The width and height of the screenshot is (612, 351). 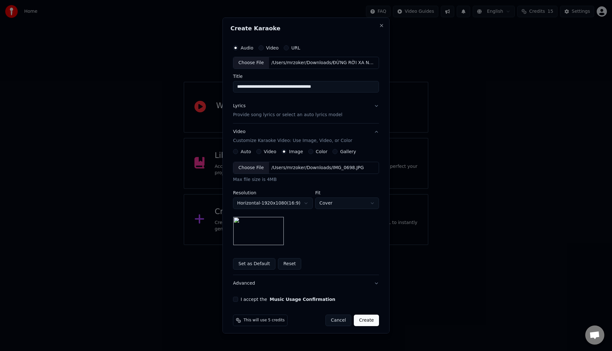 What do you see at coordinates (322, 151) in the screenshot?
I see `label: Color` at bounding box center [322, 151].